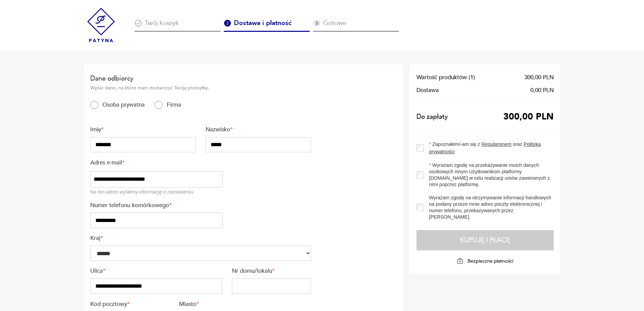 This screenshot has width=644, height=311. Describe the element at coordinates (121, 105) in the screenshot. I see `label: Osoba prywatna` at that location.